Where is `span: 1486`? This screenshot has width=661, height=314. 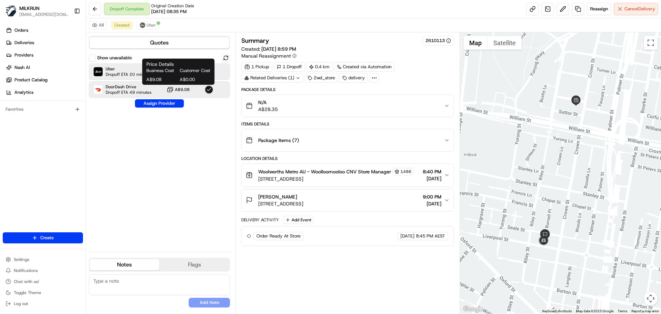
span: 1486 is located at coordinates (406, 172).